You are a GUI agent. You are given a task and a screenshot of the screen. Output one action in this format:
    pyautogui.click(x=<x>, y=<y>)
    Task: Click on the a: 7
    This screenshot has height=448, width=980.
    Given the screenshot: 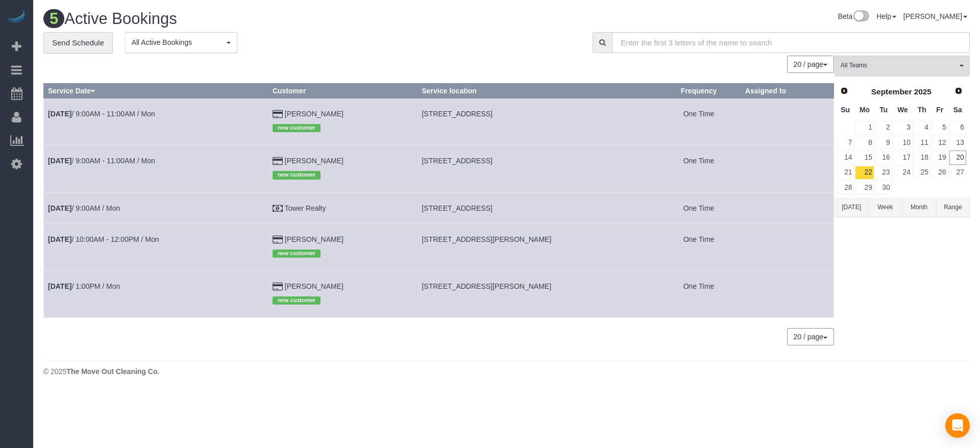 What is the action you would take?
    pyautogui.click(x=845, y=142)
    